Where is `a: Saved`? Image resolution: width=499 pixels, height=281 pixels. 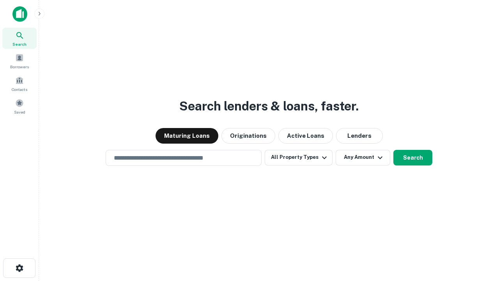 a: Saved is located at coordinates (20, 106).